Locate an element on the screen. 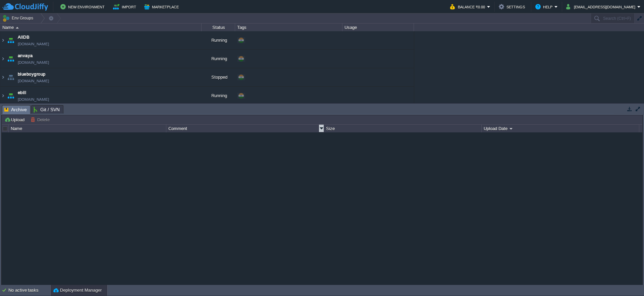  span: AllDB is located at coordinates (24, 38).